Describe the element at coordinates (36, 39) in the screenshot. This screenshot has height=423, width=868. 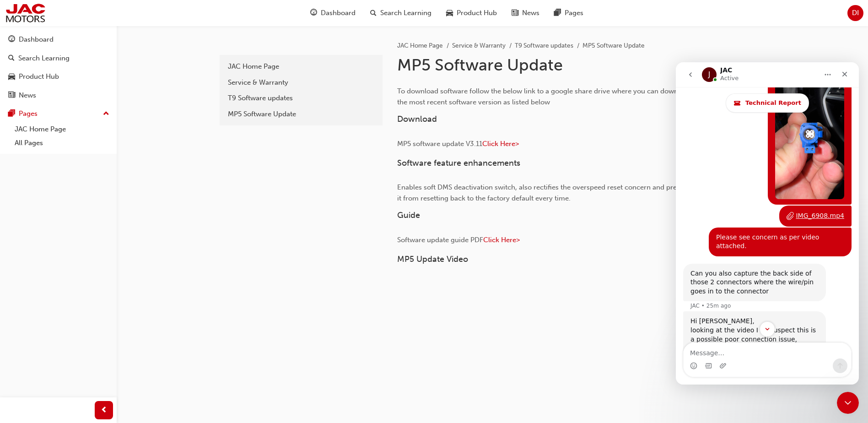
I see `div: Dashboard` at that location.